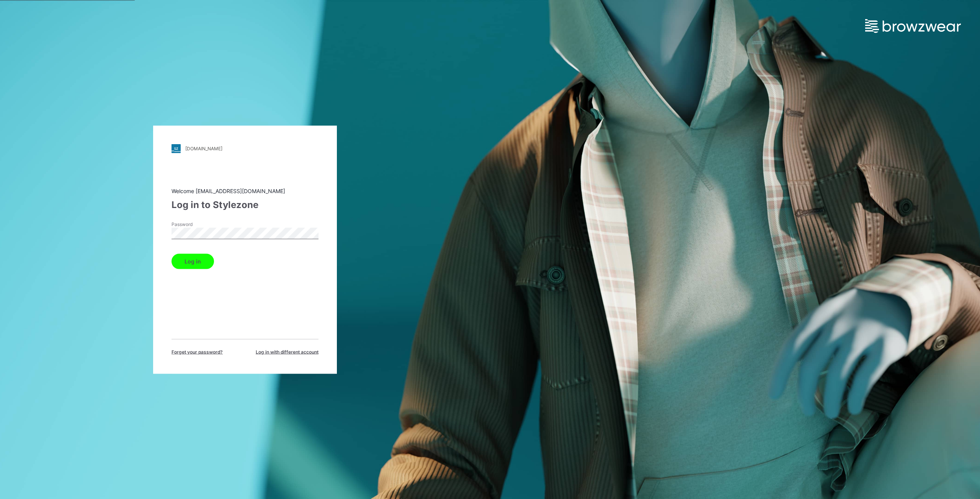  What do you see at coordinates (287, 352) in the screenshot?
I see `span: Log in with different account` at bounding box center [287, 352].